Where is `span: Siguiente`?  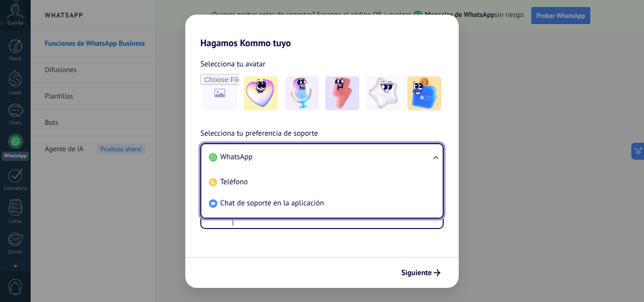 span: Siguiente is located at coordinates (416, 273).